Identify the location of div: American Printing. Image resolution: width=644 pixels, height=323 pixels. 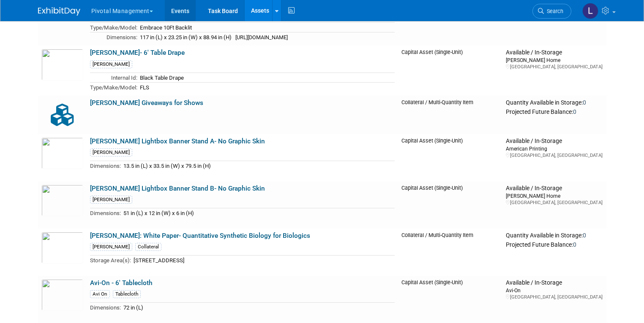
(554, 148).